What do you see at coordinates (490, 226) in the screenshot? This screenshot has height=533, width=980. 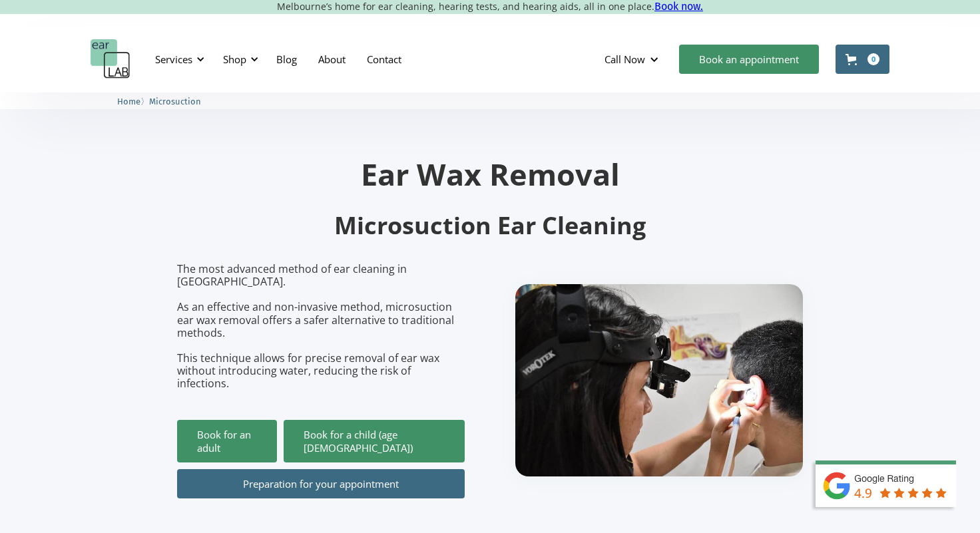 I see `h2: Microsuction Ear Cleaning` at bounding box center [490, 226].